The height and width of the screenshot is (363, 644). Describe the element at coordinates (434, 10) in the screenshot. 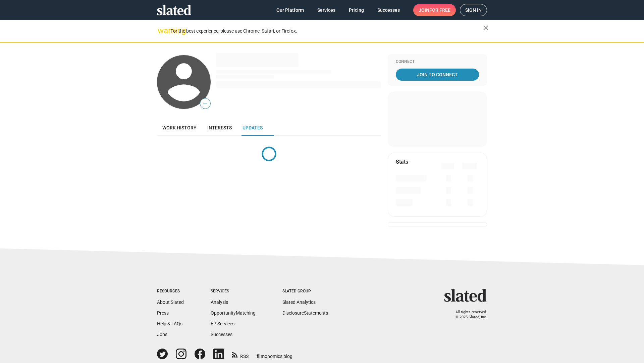

I see `span: Join` at that location.